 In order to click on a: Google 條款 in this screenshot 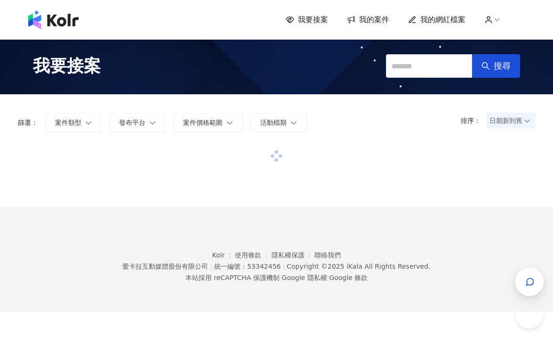, I will do `click(348, 277)`.